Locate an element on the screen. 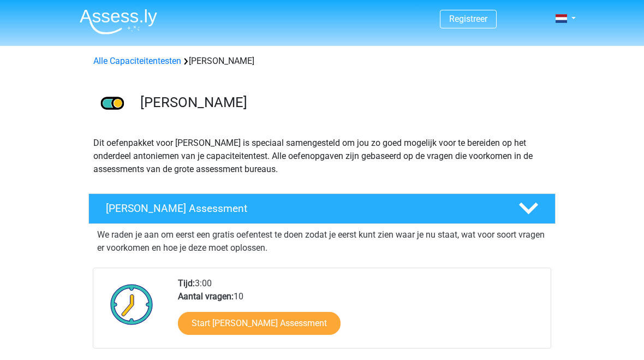 The image size is (644, 360). b: Aantal vragen: is located at coordinates (205, 296).